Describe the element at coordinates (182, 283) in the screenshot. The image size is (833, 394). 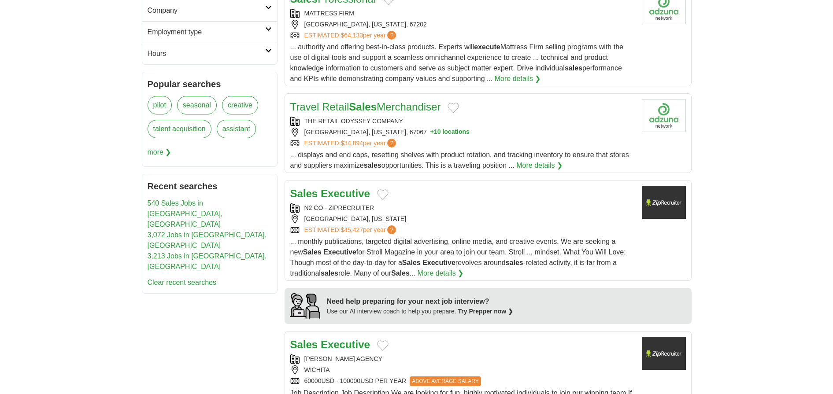
I see `a: Clear recent searches` at that location.